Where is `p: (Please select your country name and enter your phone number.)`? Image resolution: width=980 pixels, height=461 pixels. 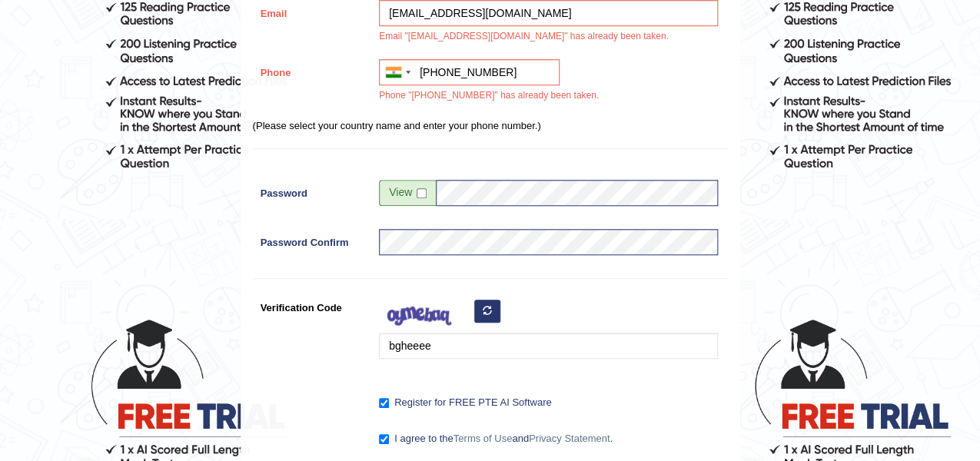 p: (Please select your country name and enter your phone number.) is located at coordinates (490, 125).